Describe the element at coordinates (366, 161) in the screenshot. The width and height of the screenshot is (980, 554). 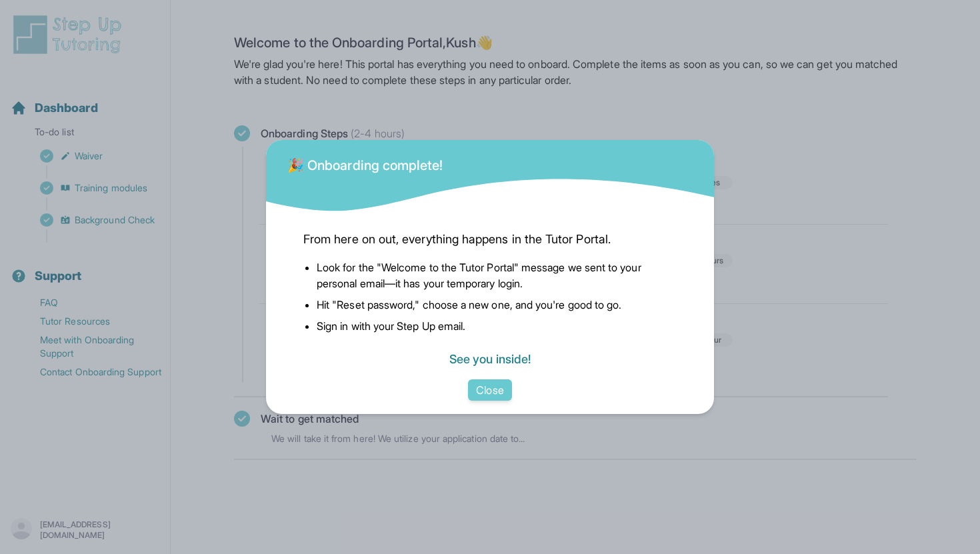
I see `div: 🎉 Onboarding complete!` at that location.